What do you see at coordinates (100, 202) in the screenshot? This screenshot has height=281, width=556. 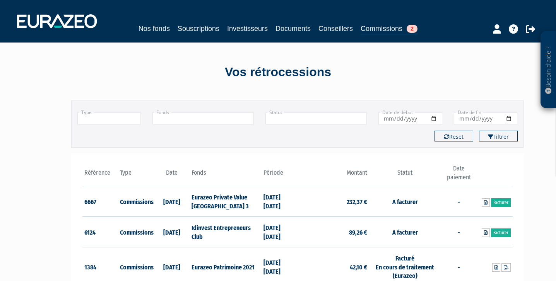 I see `td: 6667` at bounding box center [100, 202].